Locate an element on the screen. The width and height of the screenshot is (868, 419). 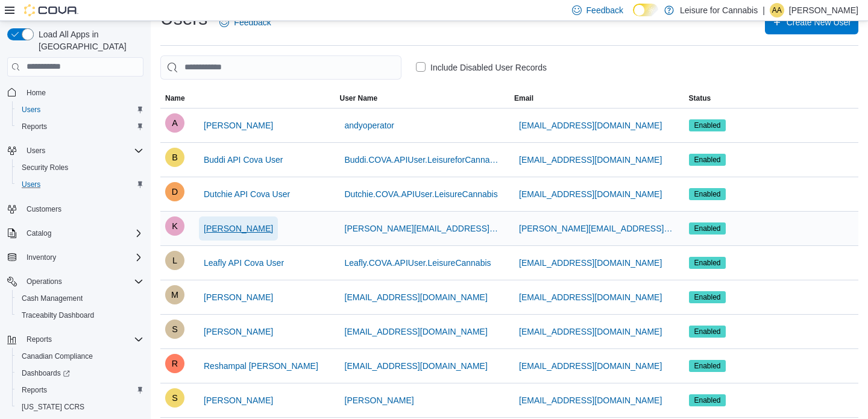
span: Leafly.COVA.APIUser.LeisureCannabis is located at coordinates (418, 263).